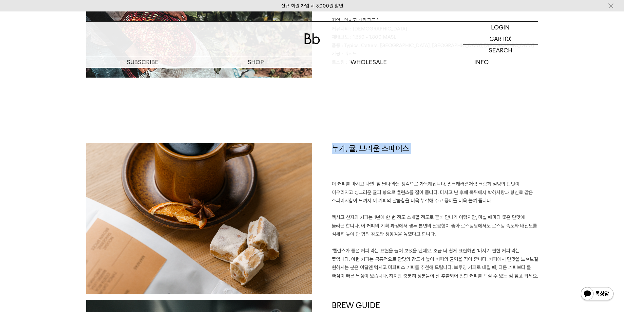 The image size is (624, 312). Describe the element at coordinates (597, 294) in the screenshot. I see `img: 카카오톡 채널 1:1 채팅 버튼` at that location.